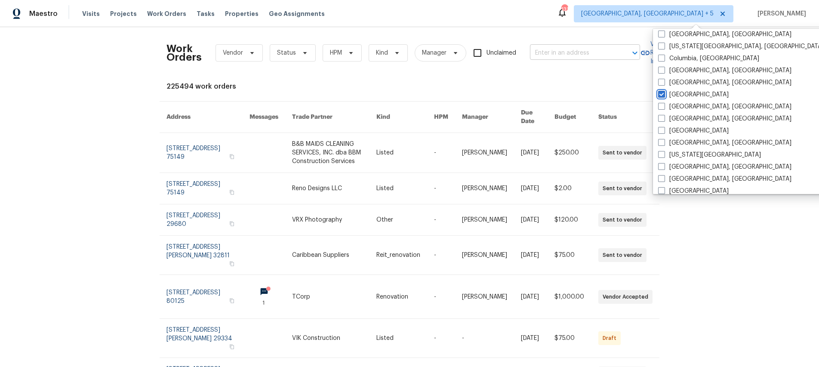  I want to click on span: Status, so click(286, 53).